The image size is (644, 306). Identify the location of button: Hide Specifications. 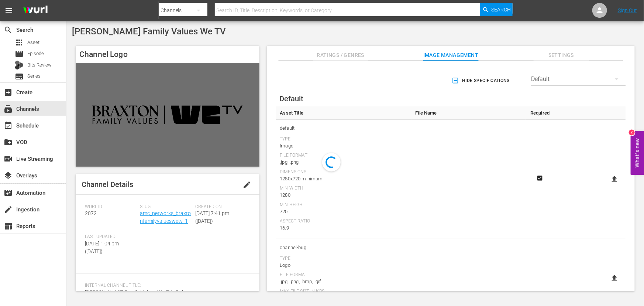
(481, 80).